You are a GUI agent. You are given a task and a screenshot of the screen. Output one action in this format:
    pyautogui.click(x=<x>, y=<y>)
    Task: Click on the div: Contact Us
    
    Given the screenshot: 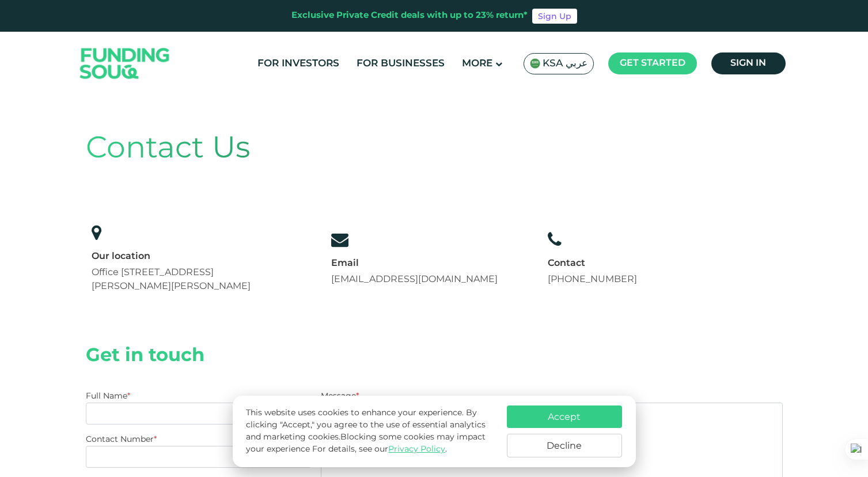 What is the action you would take?
    pyautogui.click(x=434, y=149)
    